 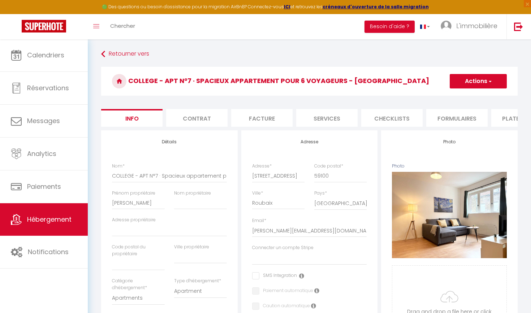 What do you see at coordinates (118, 166) in the screenshot?
I see `label: Nom` at bounding box center [118, 166].